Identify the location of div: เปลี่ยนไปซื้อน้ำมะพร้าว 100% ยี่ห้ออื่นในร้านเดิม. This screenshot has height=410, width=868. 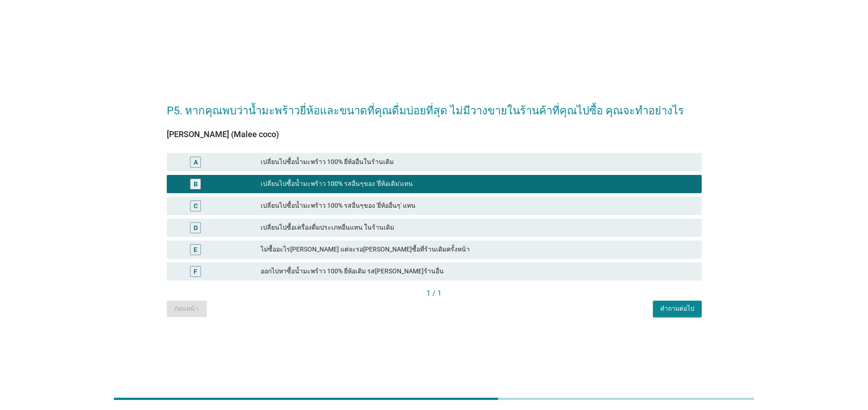
(477, 162).